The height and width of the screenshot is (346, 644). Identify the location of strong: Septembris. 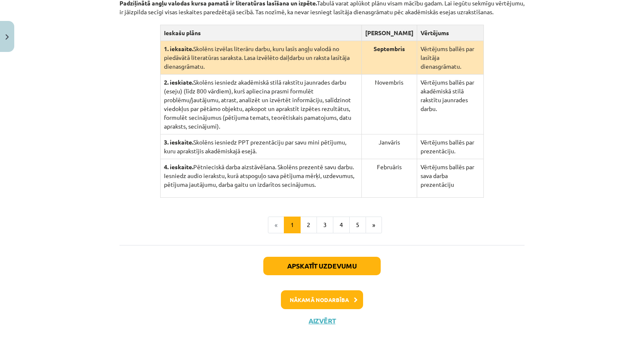
(389, 49).